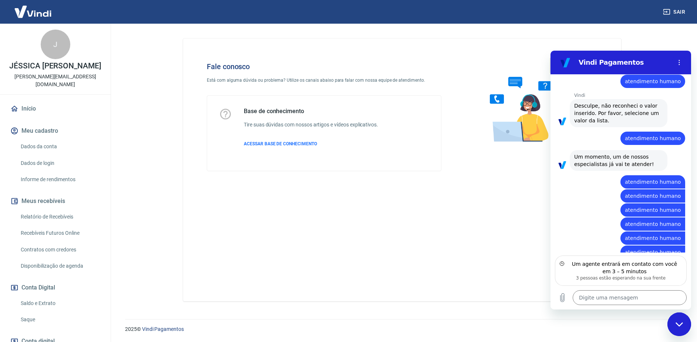 This screenshot has width=697, height=342. What do you see at coordinates (60, 179) in the screenshot?
I see `a: Informe de rendimentos` at bounding box center [60, 179].